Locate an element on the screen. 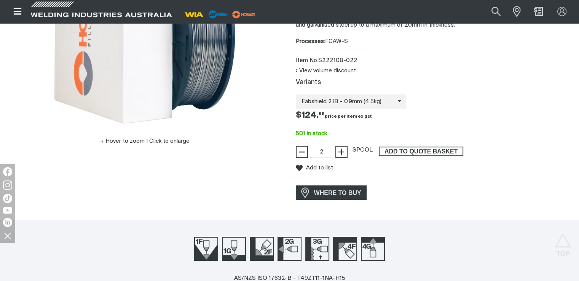 This screenshot has height=281, width=579. img: Welding Position 1F is located at coordinates (206, 249).